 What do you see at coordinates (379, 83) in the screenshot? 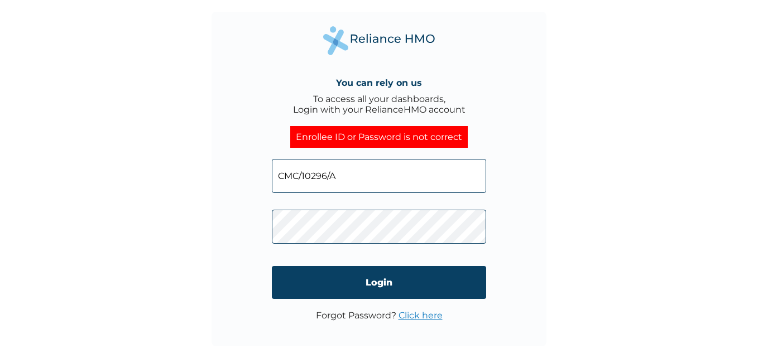
I see `h4: You can rely on us` at bounding box center [379, 83].